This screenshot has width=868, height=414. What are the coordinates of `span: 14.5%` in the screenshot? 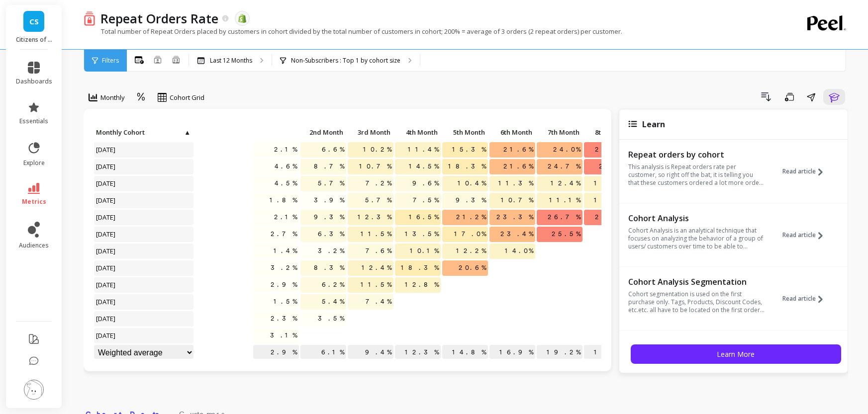 It's located at (424, 167).